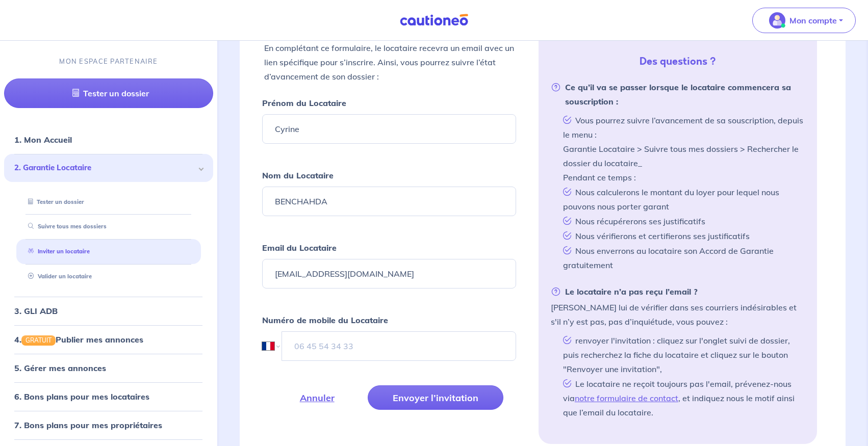  I want to click on div: 5. Gérer mes annonces, so click(108, 369).